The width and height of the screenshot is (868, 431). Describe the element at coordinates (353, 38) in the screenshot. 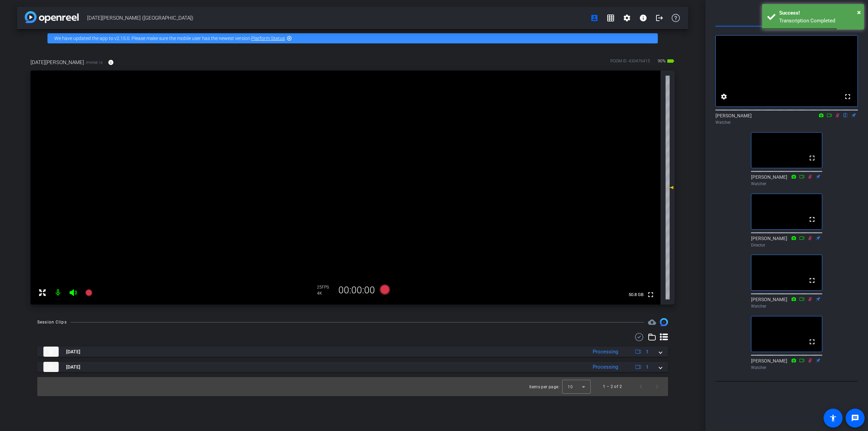

I see `div: We have updated the app to v2.15.0. Please make sure the mobile user has the newest version.` at that location.